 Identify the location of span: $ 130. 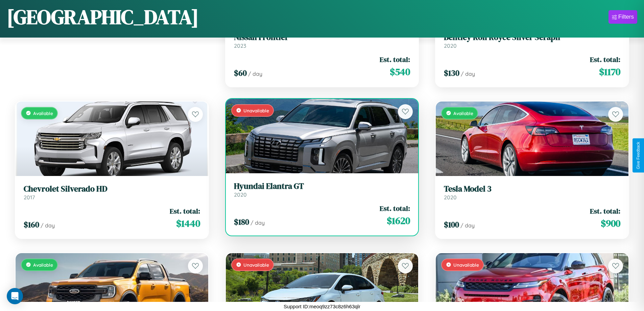
(451, 72).